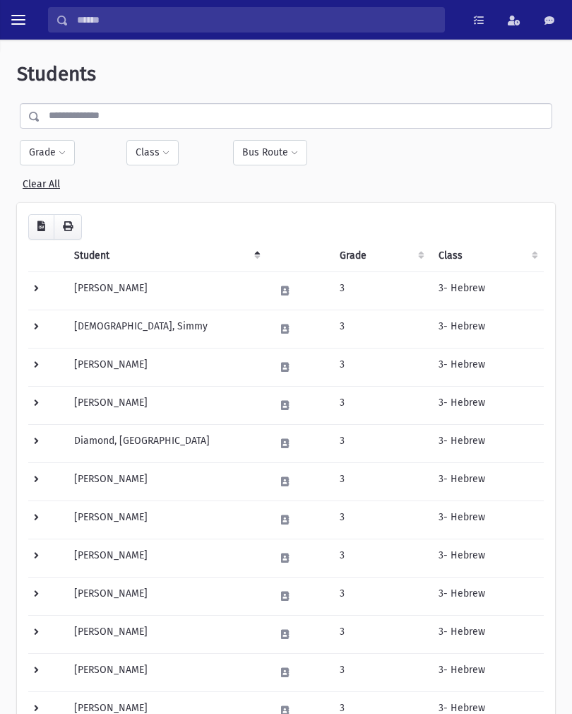 The height and width of the screenshot is (714, 572). What do you see at coordinates (41, 181) in the screenshot?
I see `a: Clear All` at bounding box center [41, 181].